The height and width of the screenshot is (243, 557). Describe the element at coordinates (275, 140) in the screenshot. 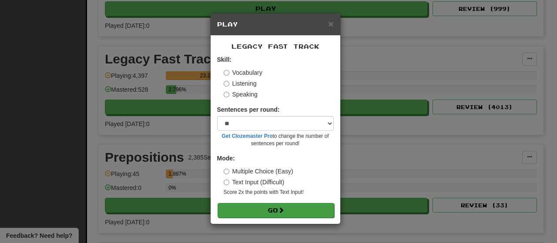

I see `small: to change the number of sentences per round!` at that location.